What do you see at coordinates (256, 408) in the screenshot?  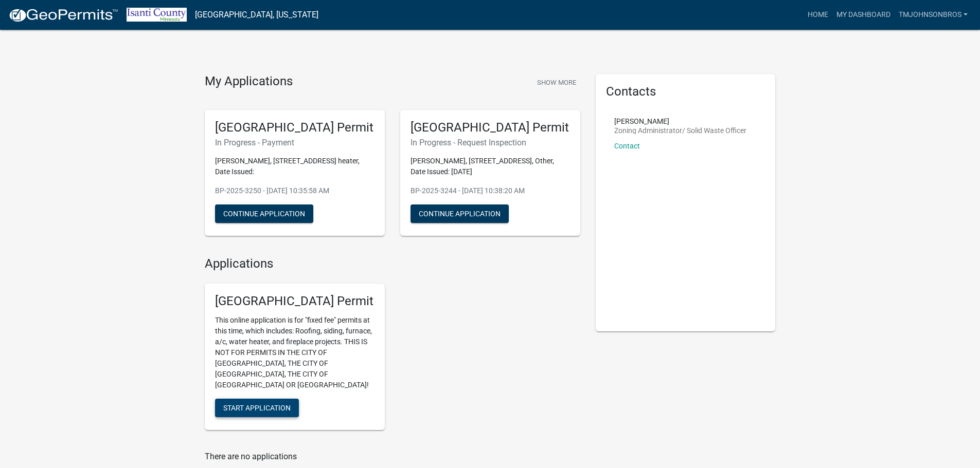 I see `span: Start Application` at bounding box center [256, 408].